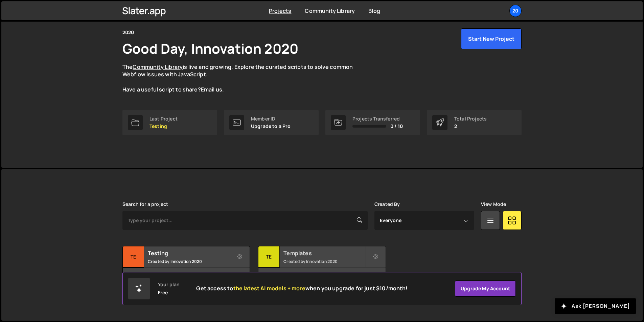 The image size is (644, 322). I want to click on p: Testing, so click(163, 126).